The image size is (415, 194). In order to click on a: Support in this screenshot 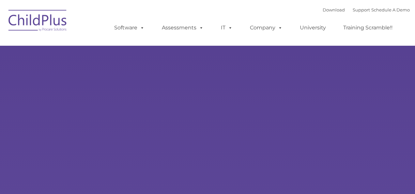, I will do `click(361, 10)`.